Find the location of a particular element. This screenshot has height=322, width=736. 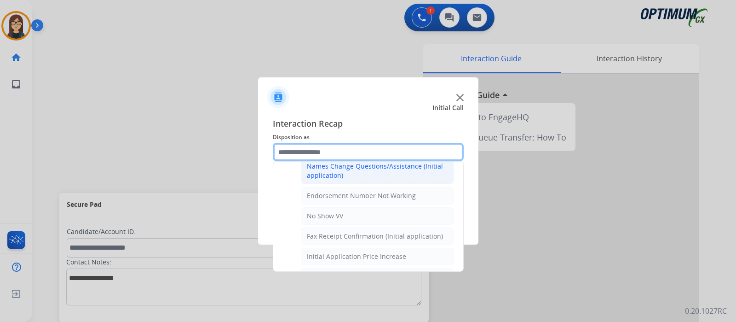

img: contactIcon is located at coordinates (278, 97).